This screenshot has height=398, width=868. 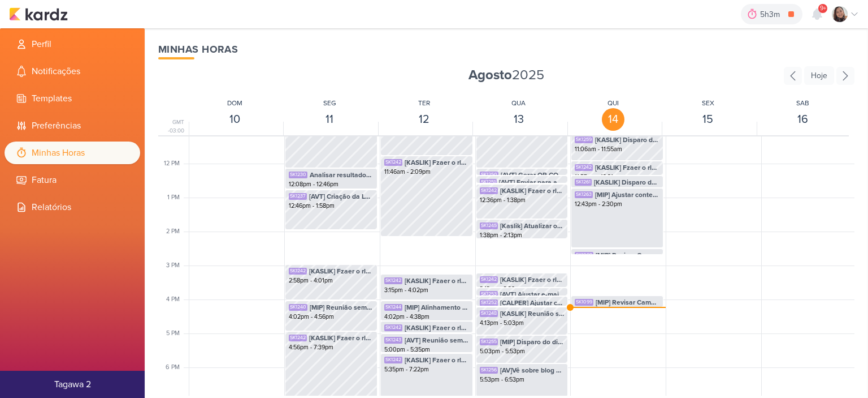 What do you see at coordinates (489, 294) in the screenshot?
I see `div: SK1253` at bounding box center [489, 294].